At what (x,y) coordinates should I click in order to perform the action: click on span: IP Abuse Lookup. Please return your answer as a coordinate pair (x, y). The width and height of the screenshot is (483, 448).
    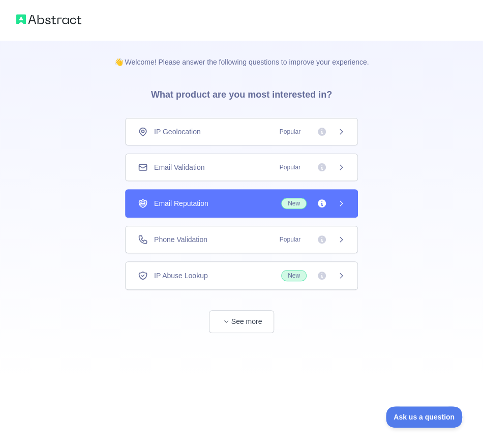
    Looking at the image, I should click on (181, 275).